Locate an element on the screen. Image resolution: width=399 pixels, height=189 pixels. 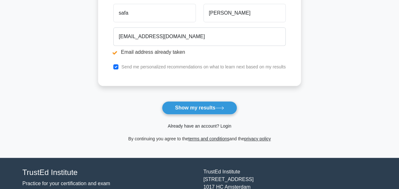
a: terms and conditions is located at coordinates (209, 138).